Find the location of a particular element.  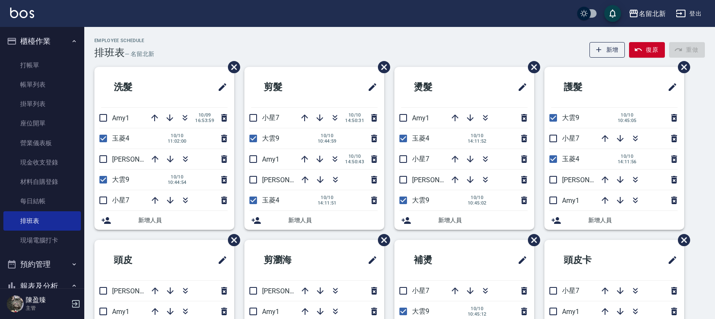

h5: 陳盈臻 is located at coordinates (47, 300).